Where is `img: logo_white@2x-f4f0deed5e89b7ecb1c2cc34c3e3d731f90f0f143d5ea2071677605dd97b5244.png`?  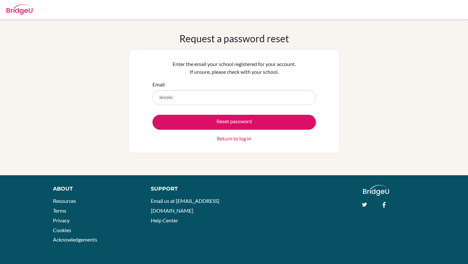
img: logo_white@2x-f4f0deed5e89b7ecb1c2cc34c3e3d731f90f0f143d5ea2071677605dd97b5244.png is located at coordinates (376, 190).